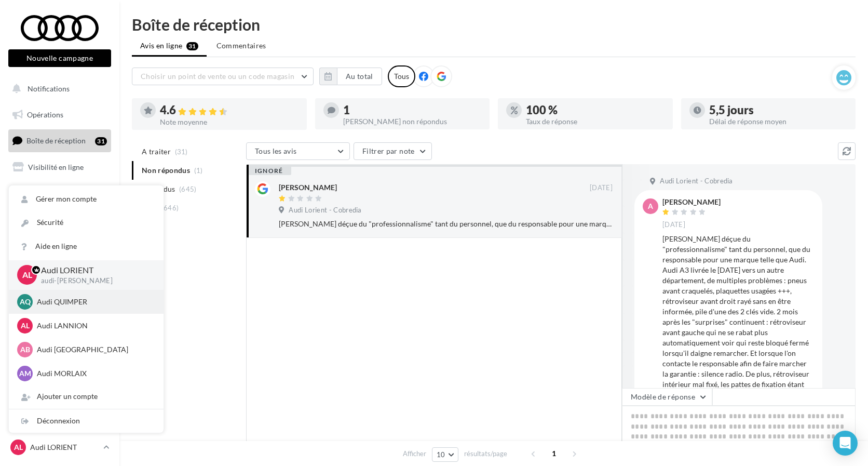  What do you see at coordinates (392, 151) in the screenshot?
I see `button: Filtrer par note` at bounding box center [392, 151].